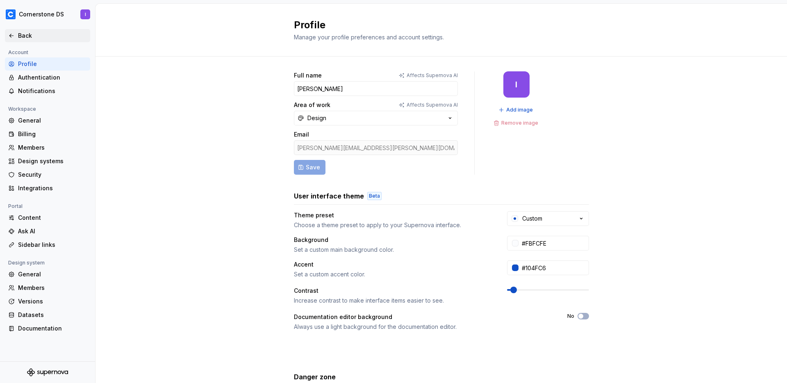 The height and width of the screenshot is (383, 787). What do you see at coordinates (52, 231) in the screenshot?
I see `div: Ask AI` at bounding box center [52, 231].